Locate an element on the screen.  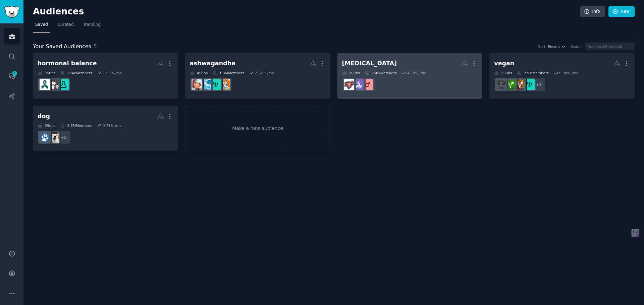
a: hormonal balance3Subs284kMembers1.53% /moLeanPCOSTTC_PCOSPCOS is located at coordinates (105, 76).